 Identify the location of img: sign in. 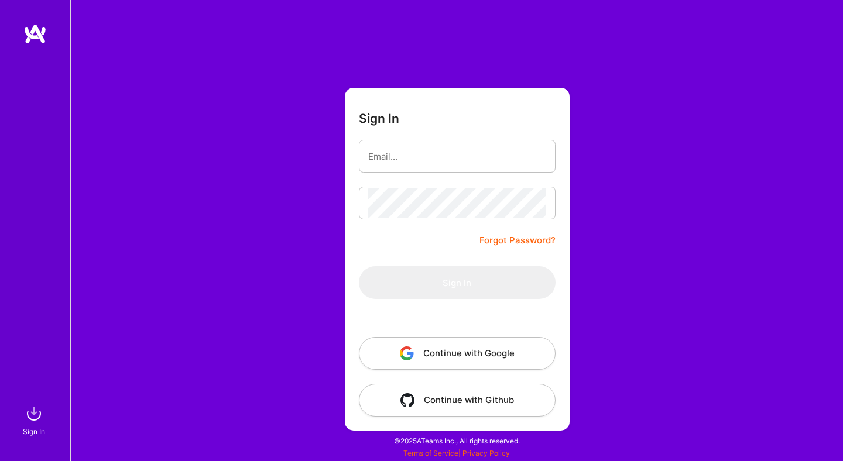
(34, 414).